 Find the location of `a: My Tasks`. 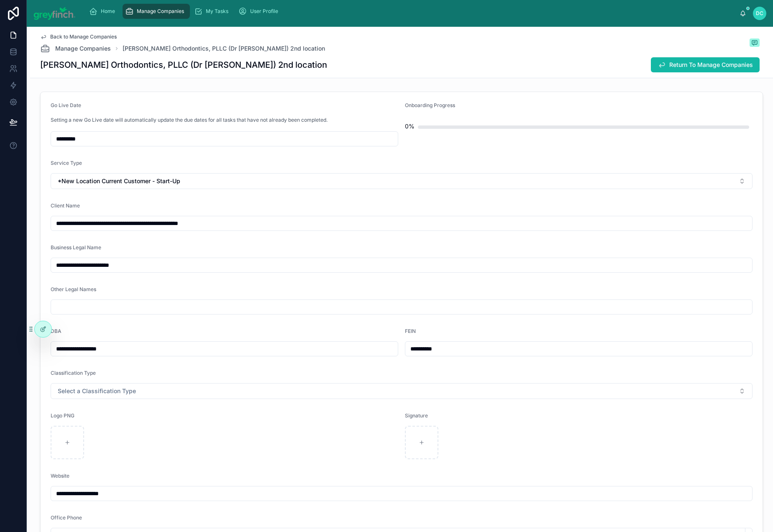

a: My Tasks is located at coordinates (213, 12).